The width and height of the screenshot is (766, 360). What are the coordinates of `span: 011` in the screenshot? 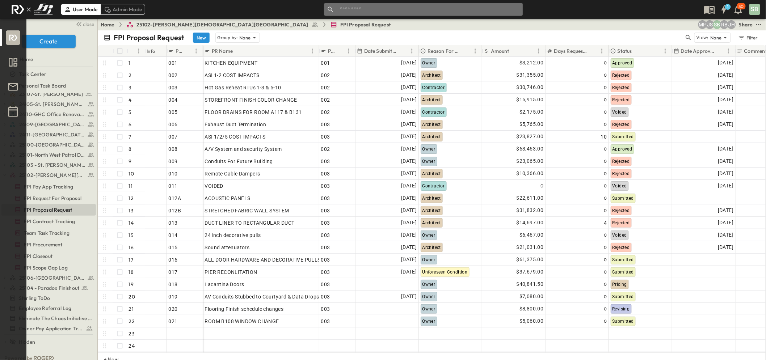 It's located at (173, 186).